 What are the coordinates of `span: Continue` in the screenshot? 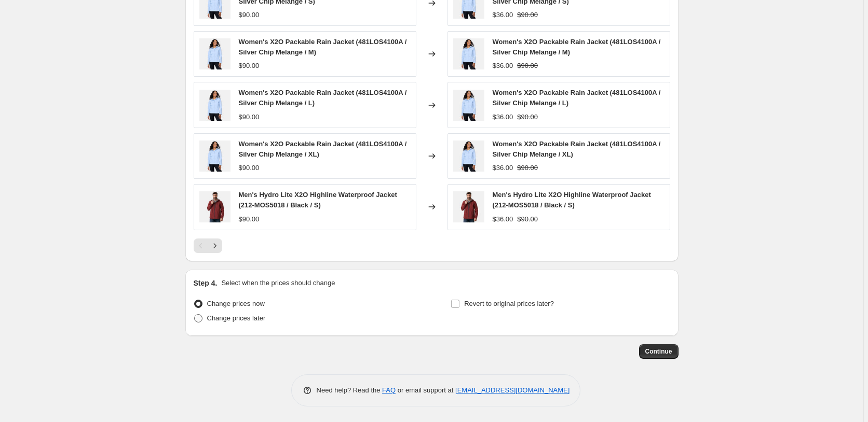 It's located at (658, 352).